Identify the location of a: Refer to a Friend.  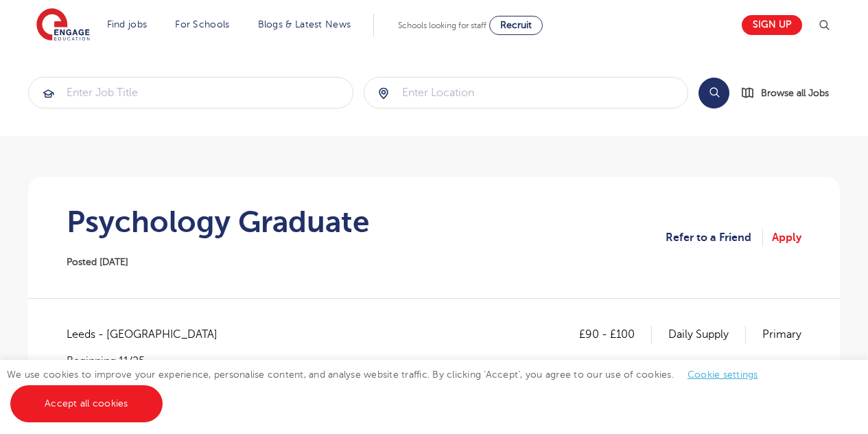
(715, 238).